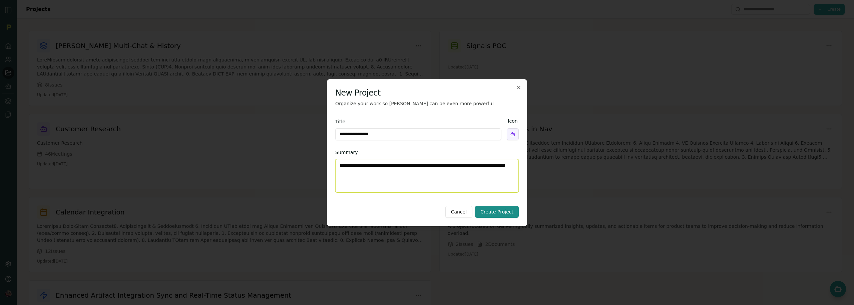 The width and height of the screenshot is (854, 305). What do you see at coordinates (497, 212) in the screenshot?
I see `button: Create Project` at bounding box center [497, 212].